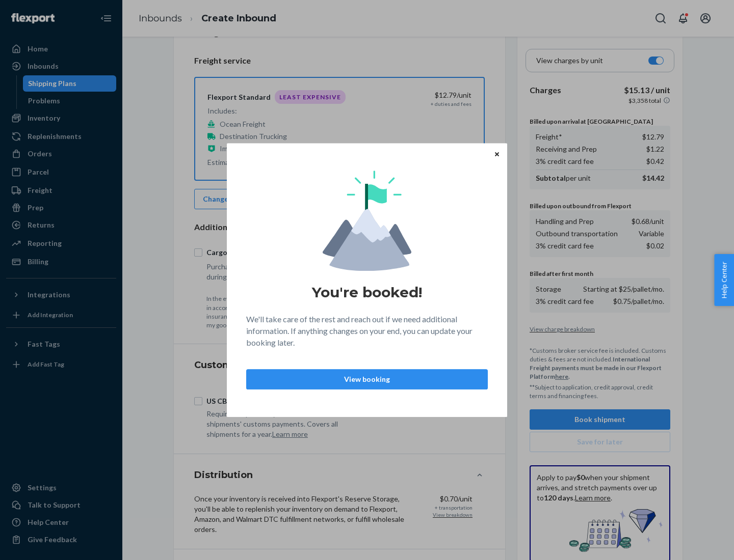 The height and width of the screenshot is (560, 734). What do you see at coordinates (367, 380) in the screenshot?
I see `button: View booking` at bounding box center [367, 380].